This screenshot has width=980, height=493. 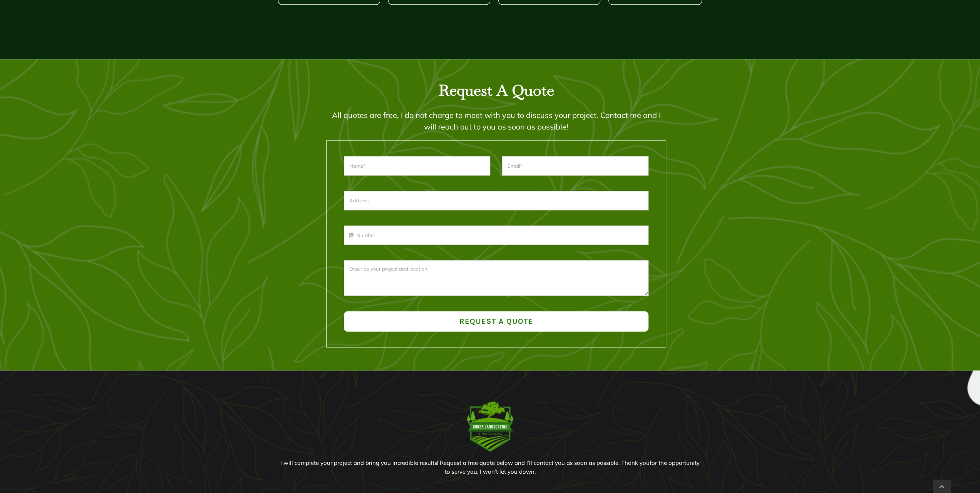 I want to click on span: I will complete your project and bring you incredible results! Request a free quote below and I’l..., so click(x=465, y=462).